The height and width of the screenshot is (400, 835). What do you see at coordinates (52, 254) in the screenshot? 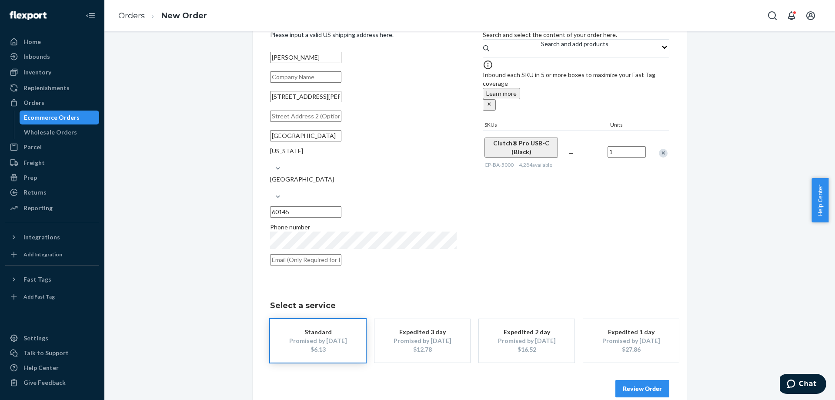
I see `a: Add Integration` at bounding box center [52, 254].